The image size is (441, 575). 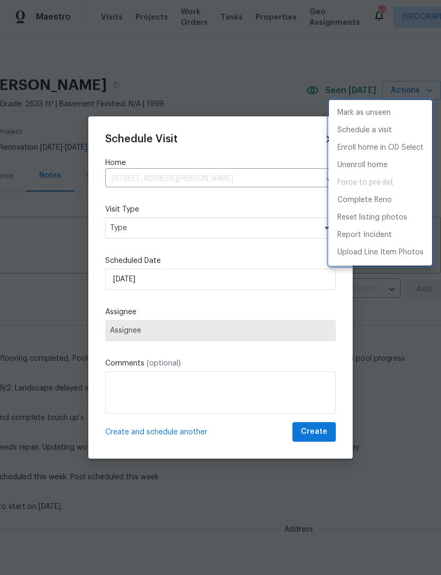 I want to click on p: Complete Reno, so click(x=364, y=200).